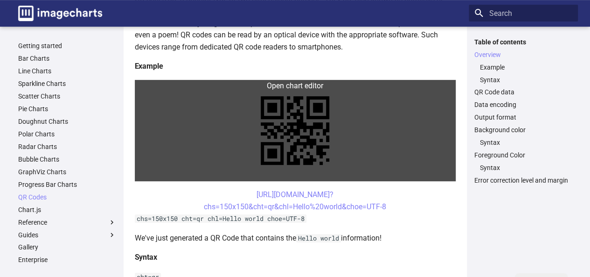  I want to click on code: chs=150x150 cht=qr chl=Hello world choe=UTF-8, so click(221, 218).